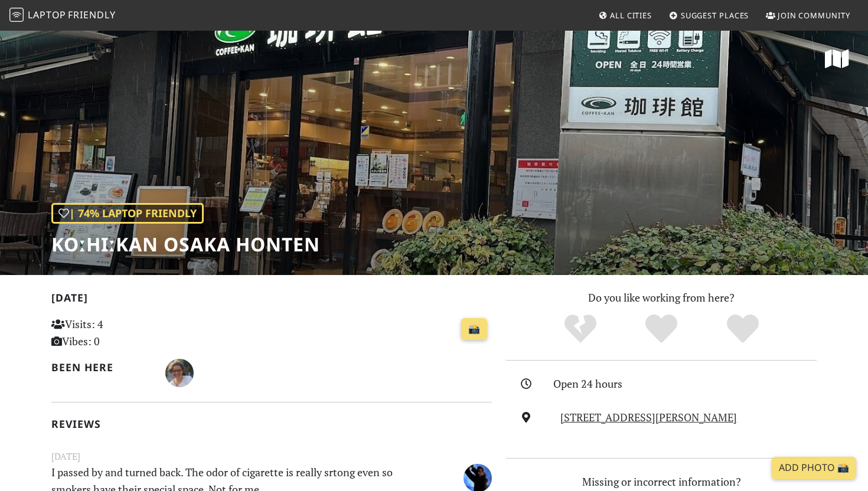 The width and height of the screenshot is (868, 491). Describe the element at coordinates (808, 15) in the screenshot. I see `a: Join Community` at that location.